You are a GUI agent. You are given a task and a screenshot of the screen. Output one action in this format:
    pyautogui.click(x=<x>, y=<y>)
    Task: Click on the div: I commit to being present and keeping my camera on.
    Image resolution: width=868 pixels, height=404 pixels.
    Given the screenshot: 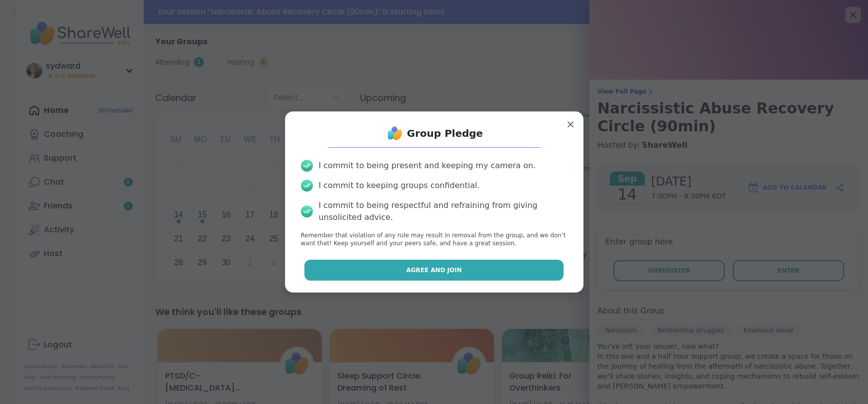 What is the action you would take?
    pyautogui.click(x=428, y=166)
    